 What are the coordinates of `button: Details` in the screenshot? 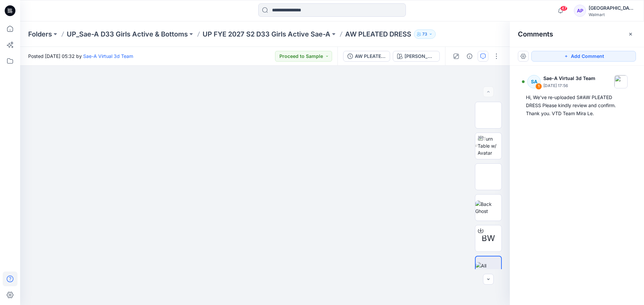 It's located at (470, 56).